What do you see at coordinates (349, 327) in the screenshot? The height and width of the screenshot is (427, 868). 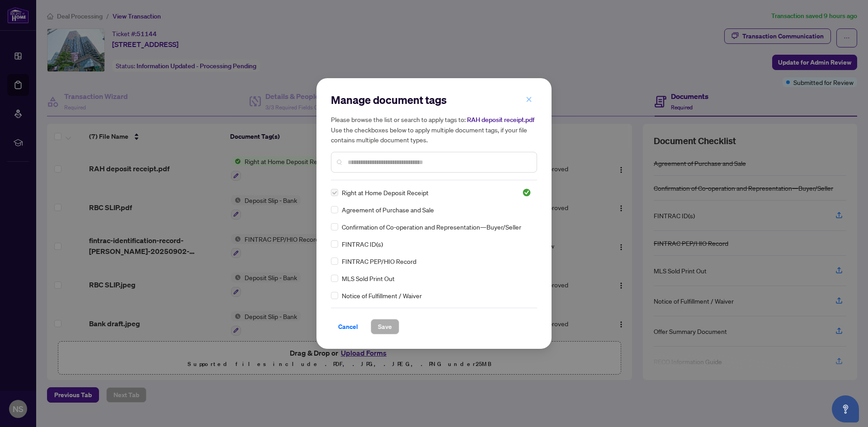 I see `span: Cancel` at bounding box center [349, 327].